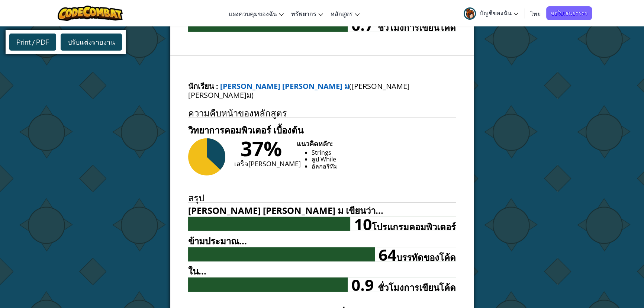  Describe the element at coordinates (91, 42) in the screenshot. I see `span: ปรับแต่งรายงาน` at that location.